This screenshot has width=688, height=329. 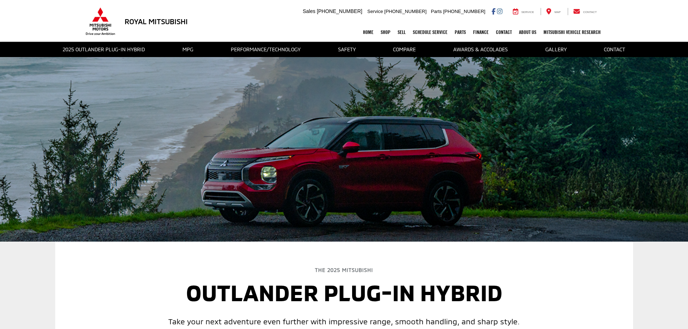 I want to click on span: The 2025 Mitsubishi, so click(x=344, y=270).